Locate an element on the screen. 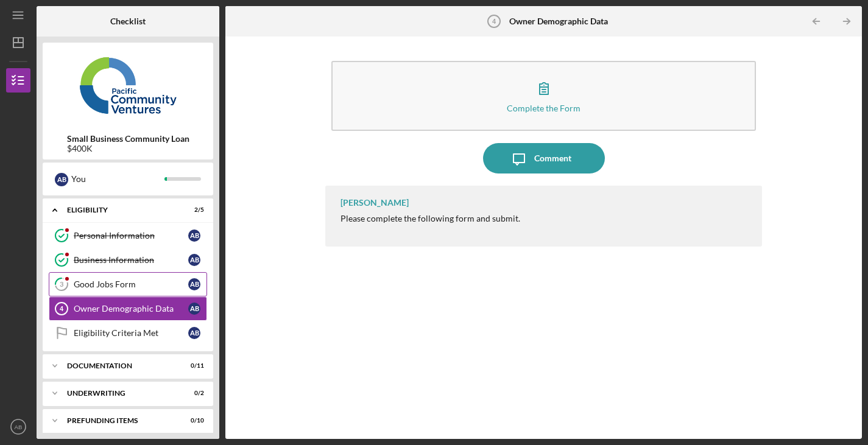 This screenshot has height=445, width=868. div: Owner Demographic Data is located at coordinates (131, 309).